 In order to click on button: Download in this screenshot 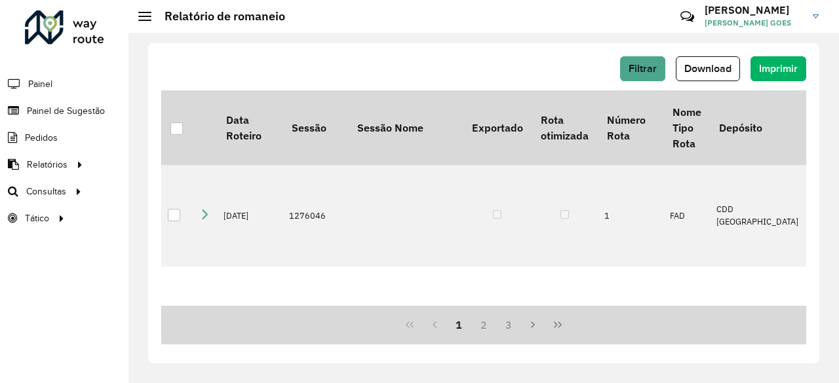, I will do `click(708, 69)`.